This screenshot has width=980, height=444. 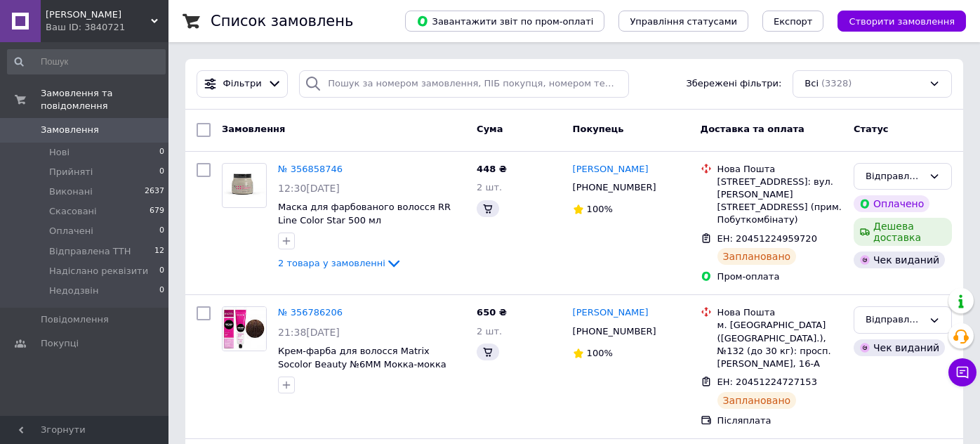 I want to click on span: Скасовані, so click(x=73, y=212).